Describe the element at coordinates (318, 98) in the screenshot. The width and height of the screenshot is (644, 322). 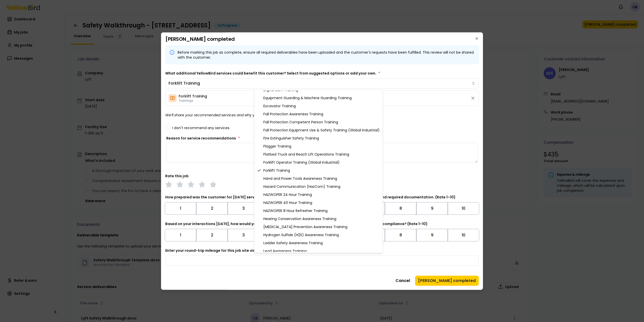
I see `div: Equipment Guarding & Machine Guarding Training` at that location.